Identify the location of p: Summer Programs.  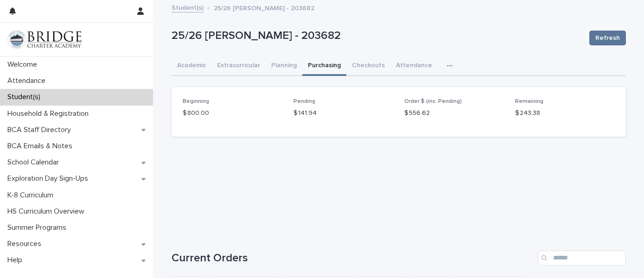
(38, 228).